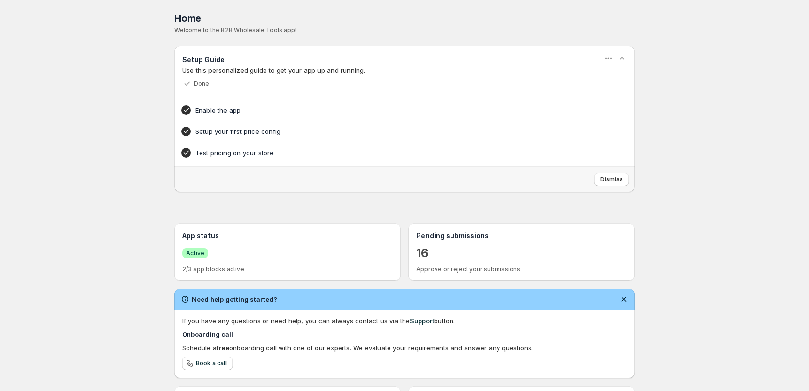  Describe the element at coordinates (405, 334) in the screenshot. I see `h4: Onboarding call` at that location.